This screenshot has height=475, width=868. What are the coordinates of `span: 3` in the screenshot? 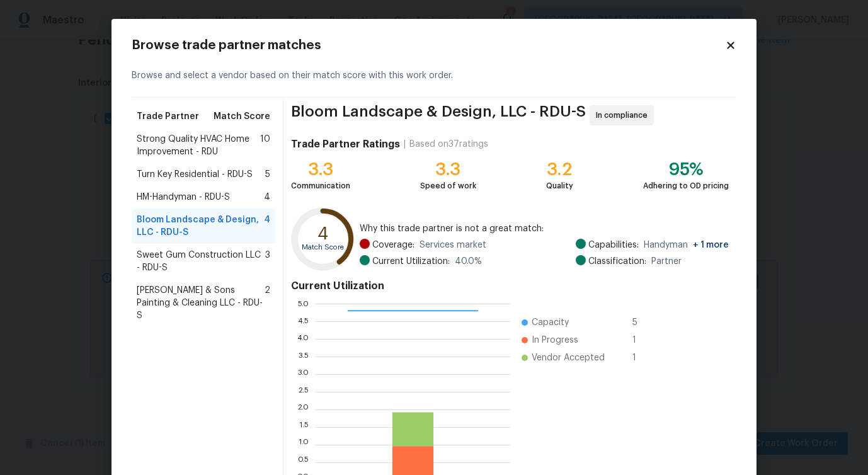 It's located at (268, 261).